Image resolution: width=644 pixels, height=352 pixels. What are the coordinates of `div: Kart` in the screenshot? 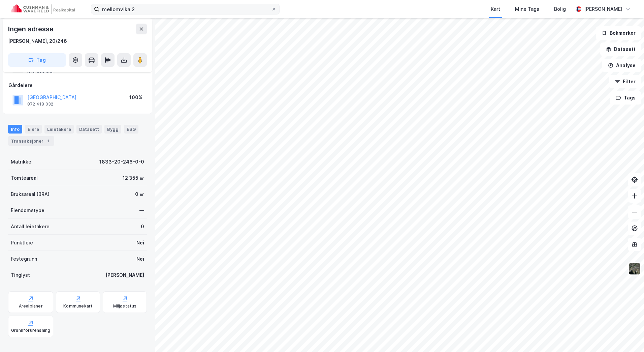 It's located at (495, 9).